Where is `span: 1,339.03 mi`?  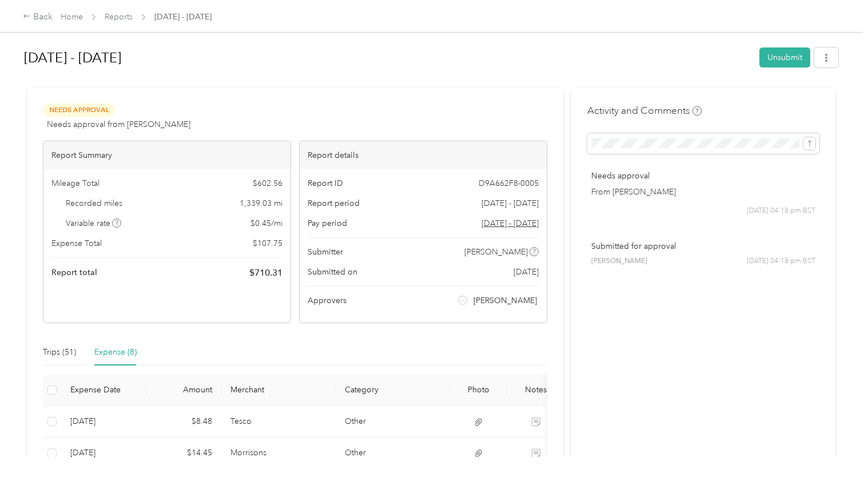
span: 1,339.03 mi is located at coordinates (261, 203).